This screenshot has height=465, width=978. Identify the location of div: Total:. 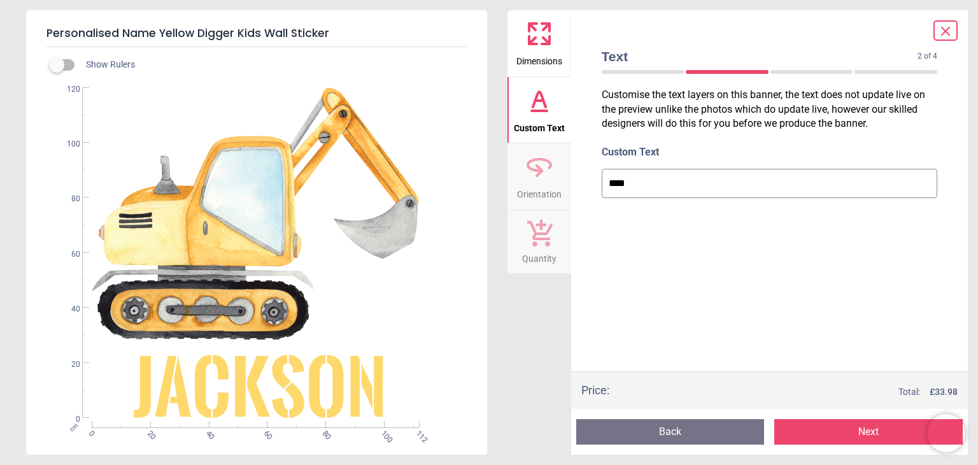
(793, 392).